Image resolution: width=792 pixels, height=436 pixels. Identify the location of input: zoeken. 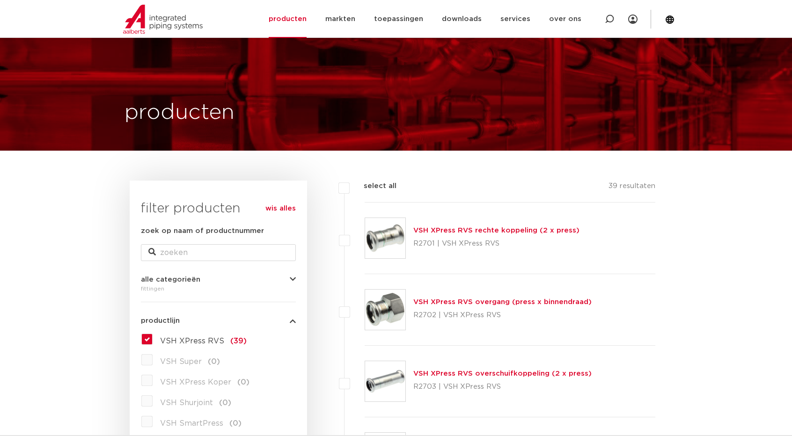
(218, 253).